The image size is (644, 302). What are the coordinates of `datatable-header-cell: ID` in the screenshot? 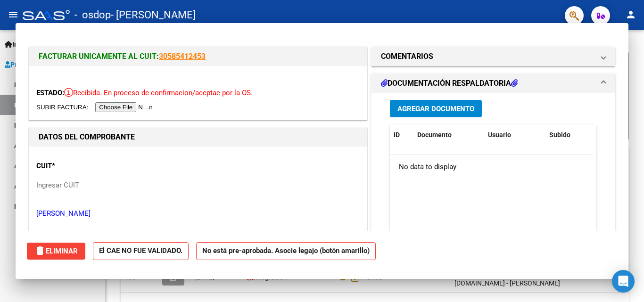 It's located at (401, 135).